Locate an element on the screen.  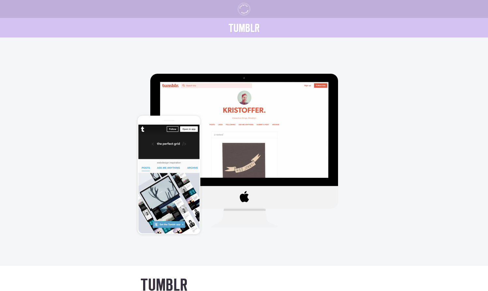
tspan: K is located at coordinates (240, 8).